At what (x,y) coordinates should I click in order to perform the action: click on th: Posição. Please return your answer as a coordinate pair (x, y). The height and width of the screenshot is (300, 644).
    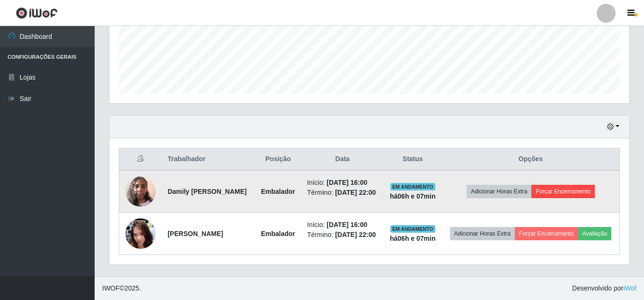
    Looking at the image, I should click on (278, 159).